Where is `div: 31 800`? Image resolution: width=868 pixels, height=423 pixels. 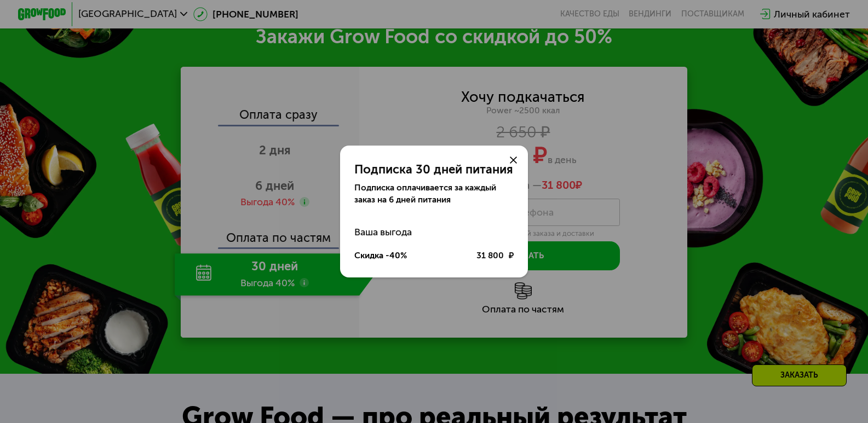
div: 31 800 is located at coordinates (495, 256).